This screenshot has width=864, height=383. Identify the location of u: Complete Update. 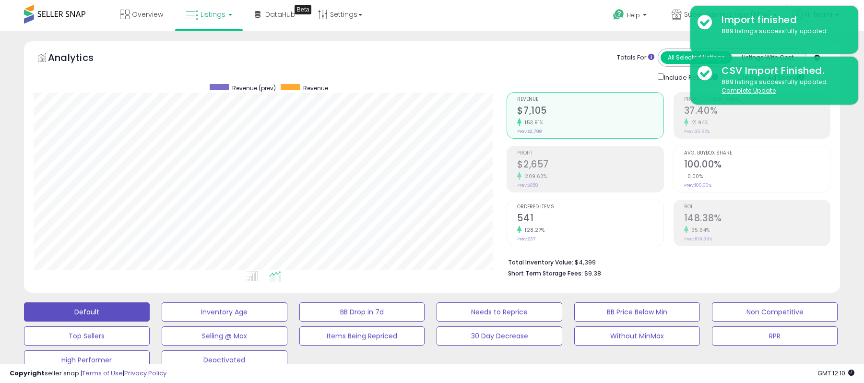
(748, 90).